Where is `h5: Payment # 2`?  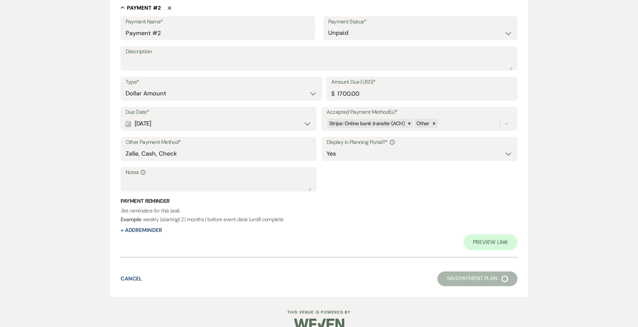
h5: Payment # 2 is located at coordinates (144, 8).